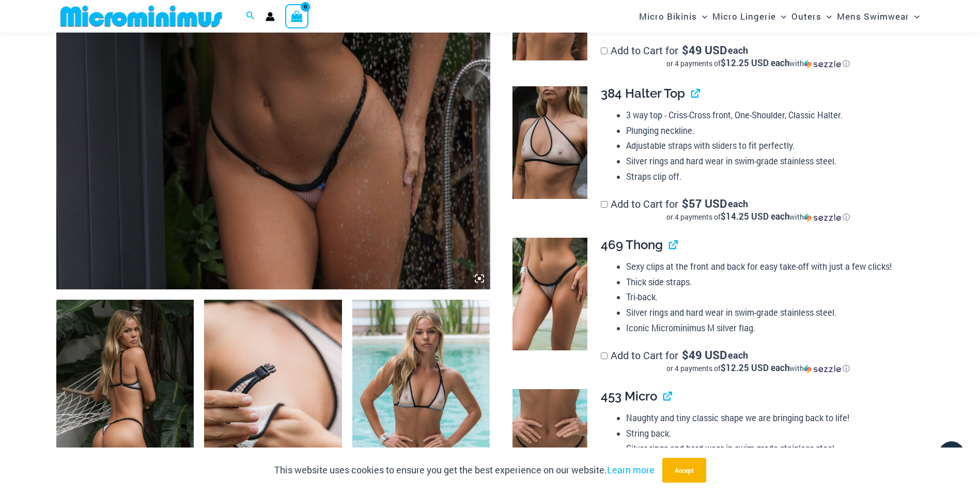  What do you see at coordinates (812, 16) in the screenshot?
I see `a: OutersMenu ToggleMenu Toggle` at bounding box center [812, 16].